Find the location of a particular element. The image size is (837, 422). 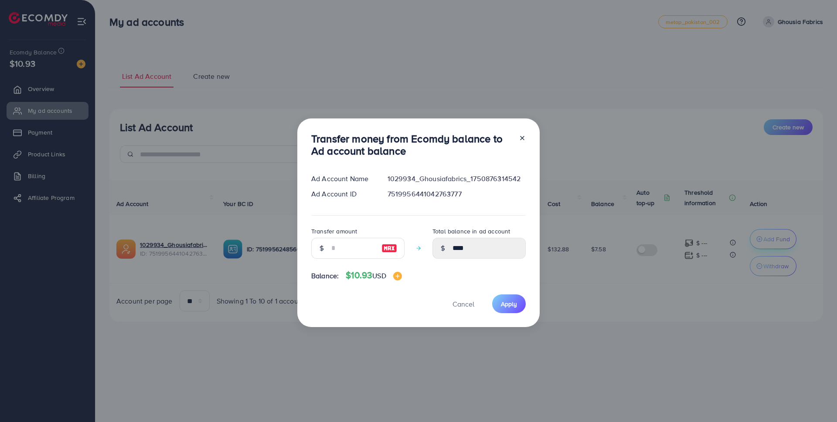

label: Transfer amount is located at coordinates (334, 231).